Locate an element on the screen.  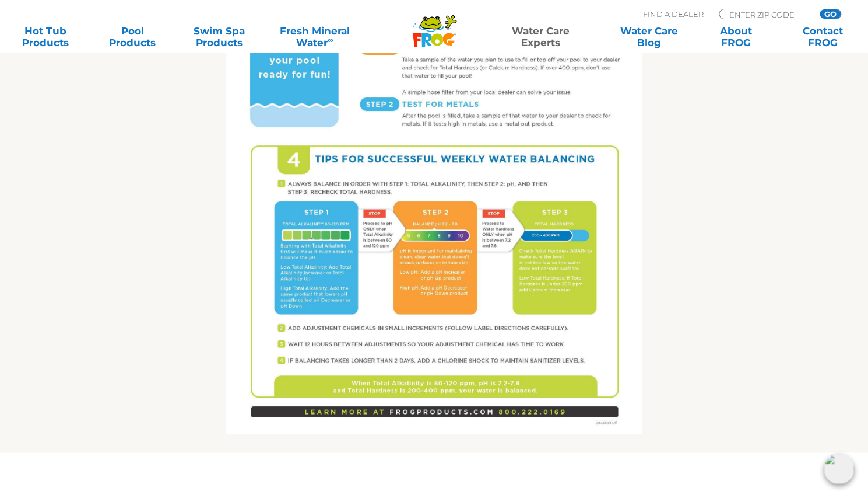
a: Swim SpaProducts is located at coordinates (219, 37).